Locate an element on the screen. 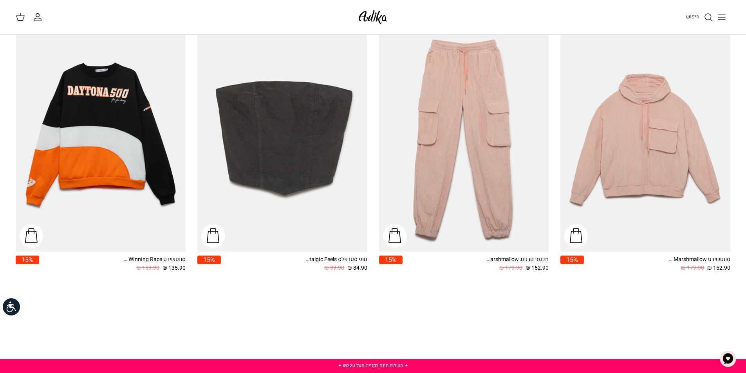  div: סווטשירט Winning Race אוברסייז is located at coordinates (154, 260).